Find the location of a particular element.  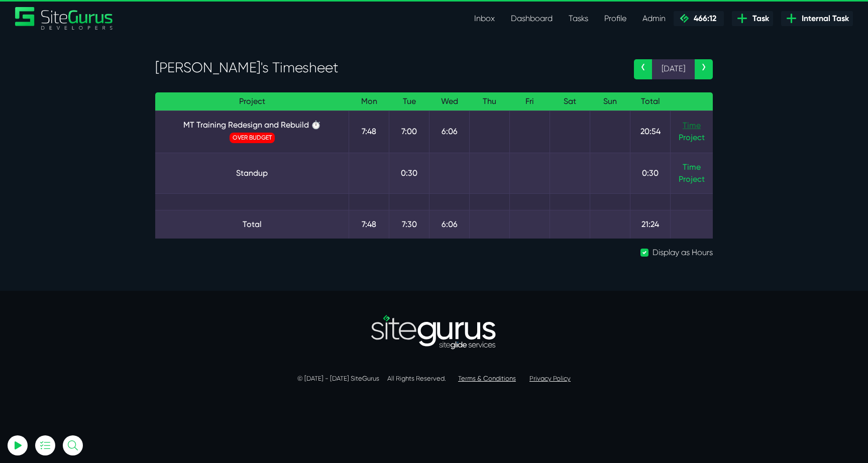

a: Standup is located at coordinates (252, 173).